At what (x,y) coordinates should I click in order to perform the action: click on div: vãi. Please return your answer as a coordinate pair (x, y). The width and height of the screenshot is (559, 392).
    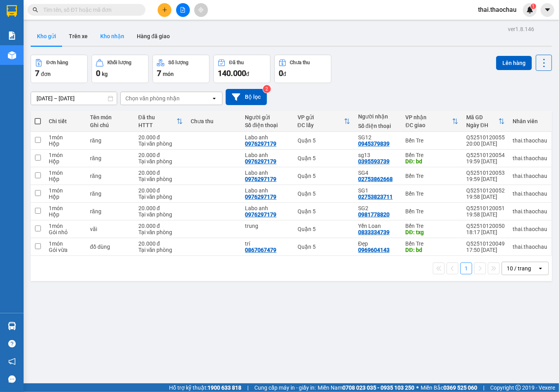
    Looking at the image, I should click on (110, 229).